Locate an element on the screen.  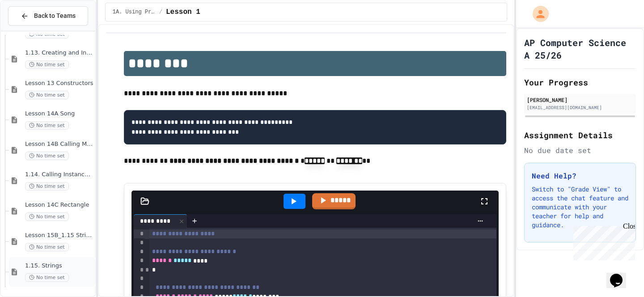
span: 1.13. Creating and Initializing Objects: Constructors is located at coordinates (59, 53).